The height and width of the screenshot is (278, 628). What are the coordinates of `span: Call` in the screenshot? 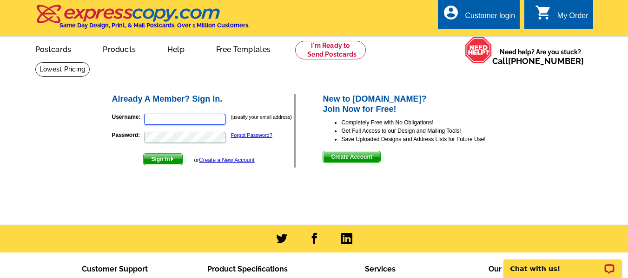 It's located at (538, 61).